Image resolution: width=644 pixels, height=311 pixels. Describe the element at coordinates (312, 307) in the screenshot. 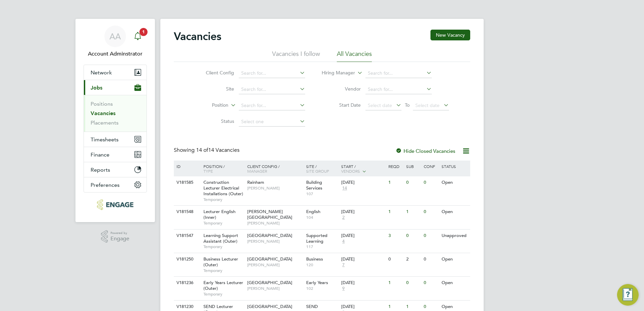

I see `span: SEND` at that location.